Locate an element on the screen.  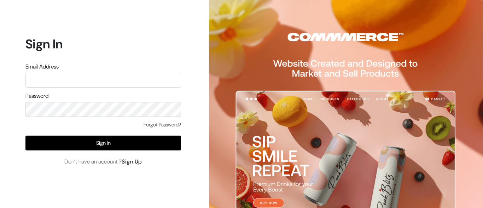
button: Sign In is located at coordinates (103, 143).